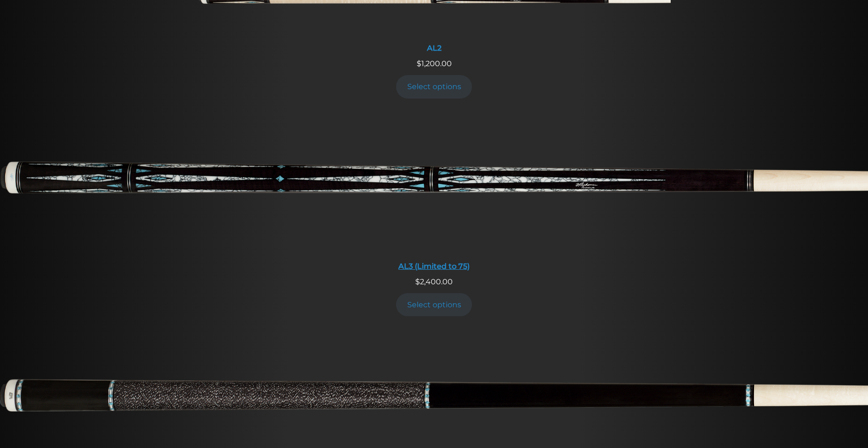 The image size is (868, 448). Describe the element at coordinates (434, 63) in the screenshot. I see `span: 1,200.00` at that location.